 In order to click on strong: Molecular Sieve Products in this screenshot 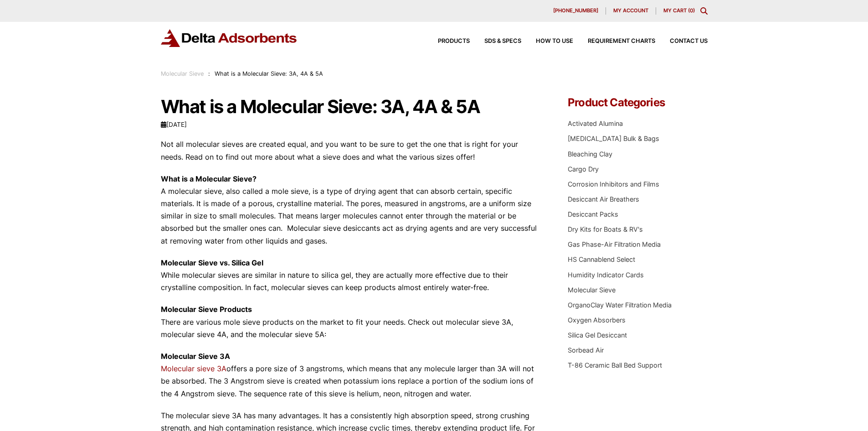, I will do `click(206, 309)`.